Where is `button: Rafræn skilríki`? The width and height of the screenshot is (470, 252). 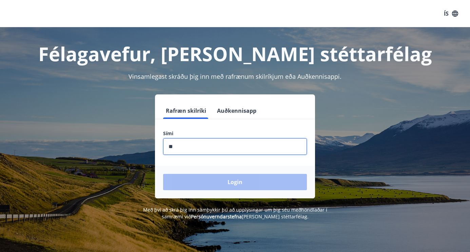
button: Rafræn skilríki is located at coordinates (186, 111).